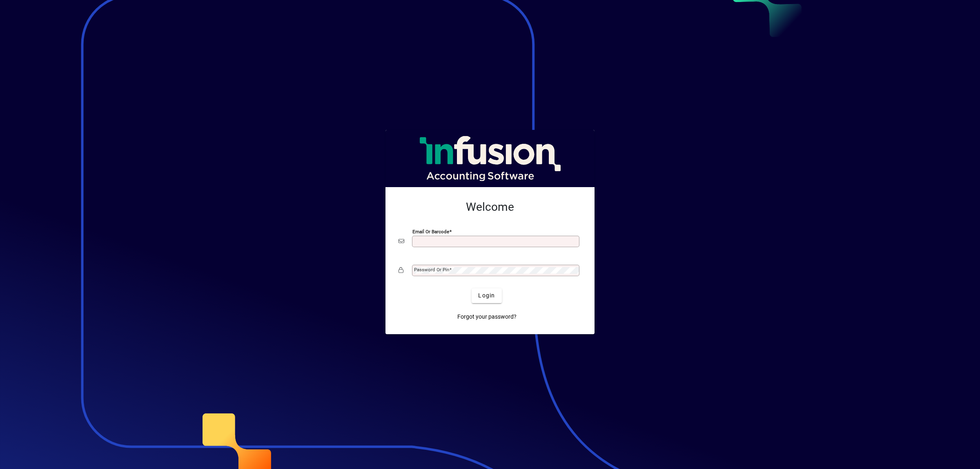 This screenshot has height=469, width=980. Describe the element at coordinates (490, 207) in the screenshot. I see `h2: Welcome` at that location.